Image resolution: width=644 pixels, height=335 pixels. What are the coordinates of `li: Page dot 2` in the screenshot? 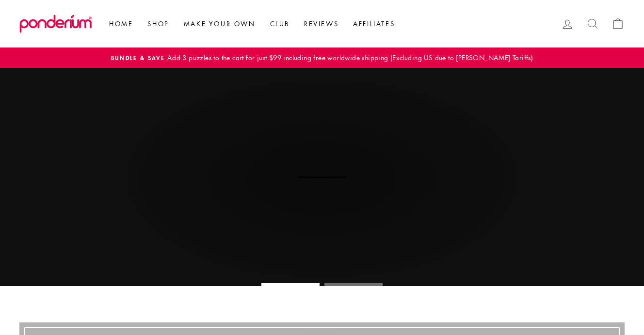 It's located at (354, 284).